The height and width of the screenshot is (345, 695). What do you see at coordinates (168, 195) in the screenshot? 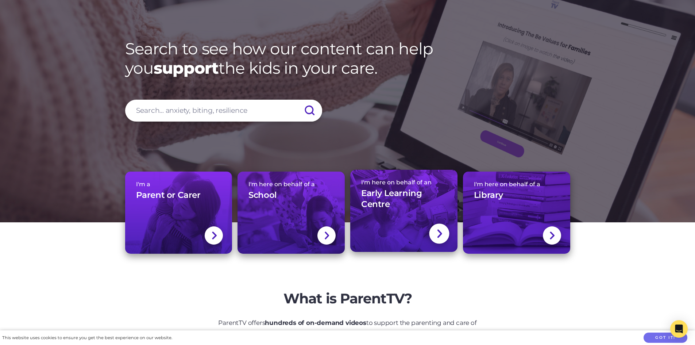
I see `h3: Parent or Carer` at bounding box center [168, 195].